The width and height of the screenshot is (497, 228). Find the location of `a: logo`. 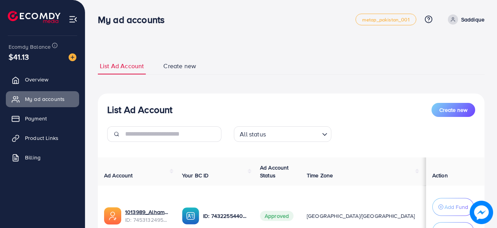

a: logo is located at coordinates (34, 17).